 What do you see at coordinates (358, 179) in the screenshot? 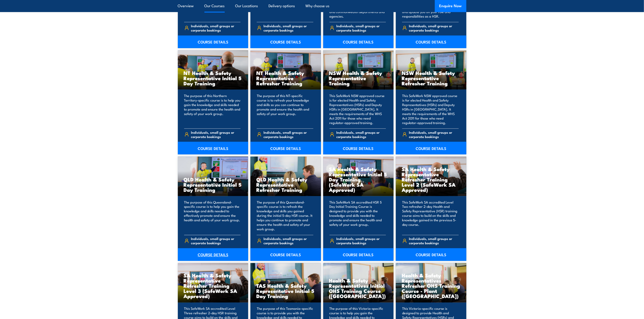
I see `h3: SA Health & Safety Representative Initial 5 Day Training (SafeWork SA Approved)` at bounding box center [358, 179].